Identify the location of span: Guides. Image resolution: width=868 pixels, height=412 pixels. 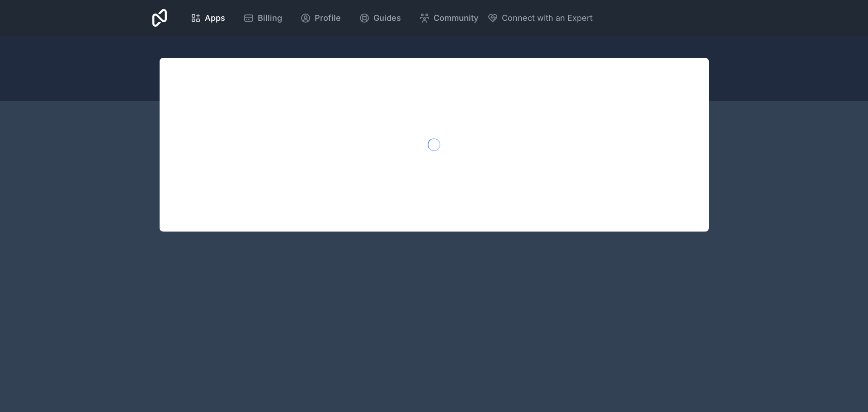
(387, 18).